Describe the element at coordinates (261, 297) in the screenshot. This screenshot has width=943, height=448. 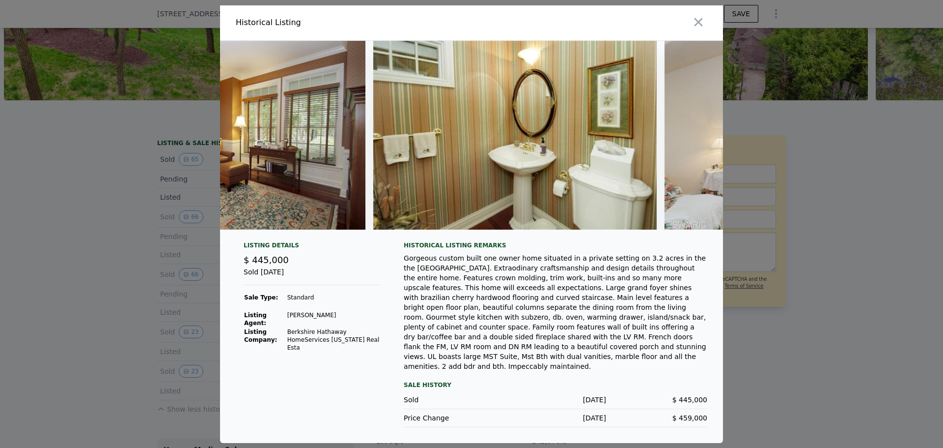
I see `strong: Sale Type:` at that location.